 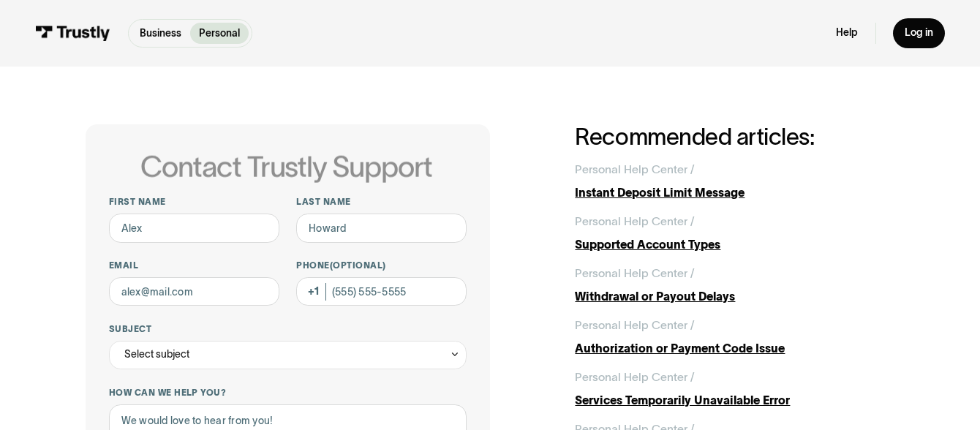 I want to click on a: Personal Help Center /Authorization or Payment Code Issue, so click(x=734, y=337).